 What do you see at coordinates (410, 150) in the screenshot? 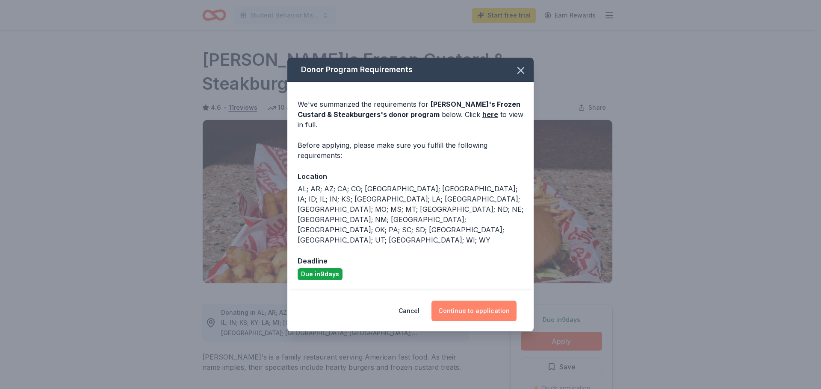
I see `div: Before applying, please make sure you fulfill the following requirements:` at bounding box center [410, 150].